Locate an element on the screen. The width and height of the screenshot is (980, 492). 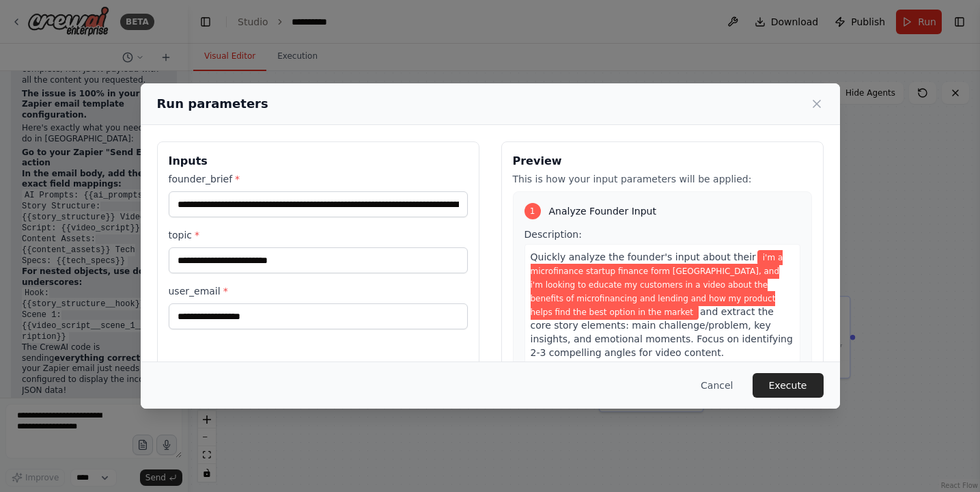
label: founder_brief is located at coordinates (318, 179).